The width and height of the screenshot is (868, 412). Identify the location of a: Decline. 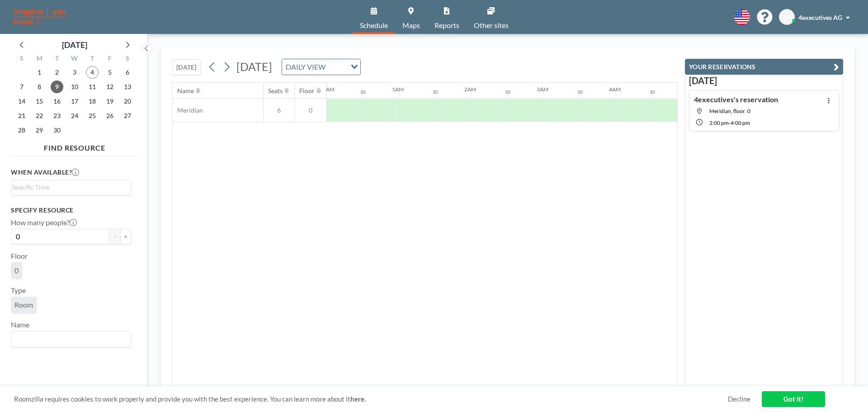
(739, 399).